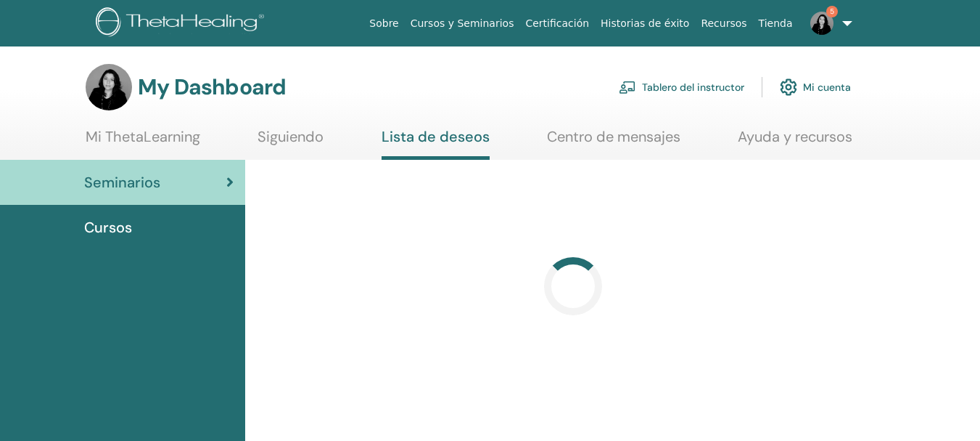 Image resolution: width=980 pixels, height=441 pixels. I want to click on a: Tienda, so click(776, 24).